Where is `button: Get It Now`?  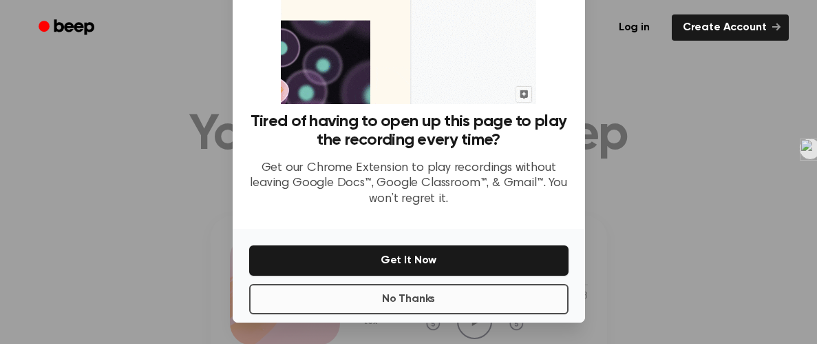 button: Get It Now is located at coordinates (409, 260).